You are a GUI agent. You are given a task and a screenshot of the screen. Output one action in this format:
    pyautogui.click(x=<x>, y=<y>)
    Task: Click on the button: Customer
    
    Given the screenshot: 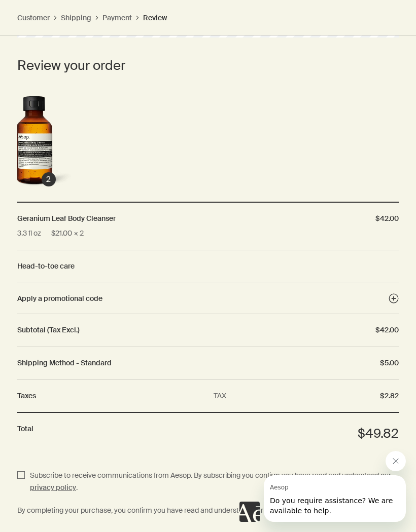 What is the action you would take?
    pyautogui.click(x=33, y=18)
    